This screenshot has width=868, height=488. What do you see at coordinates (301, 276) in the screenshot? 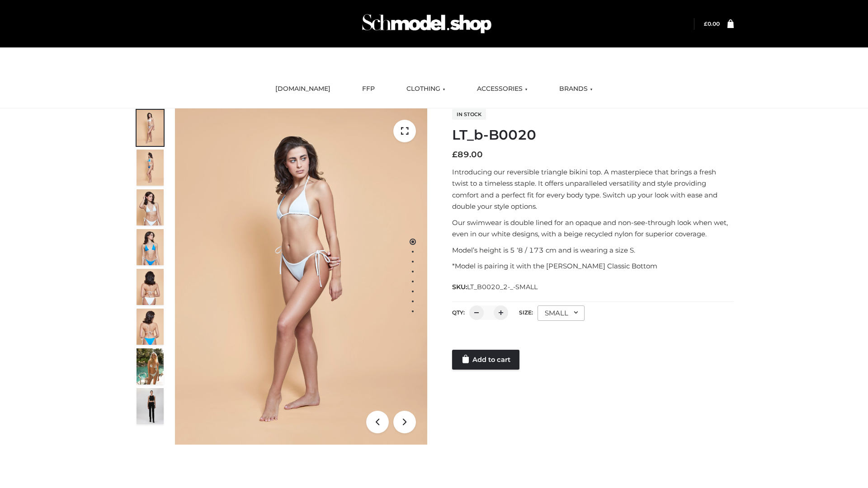
I see `img: ArielClassicBikiniTop_CloudNine_AzureSky_OW114ECO_1` at bounding box center [301, 276].